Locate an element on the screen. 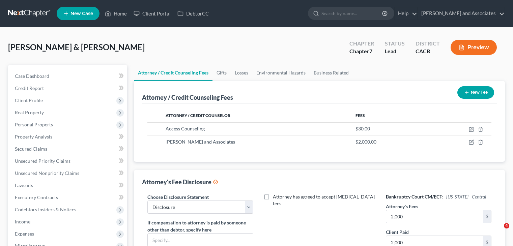  a: Unsecured Priority Claims is located at coordinates (68, 161).